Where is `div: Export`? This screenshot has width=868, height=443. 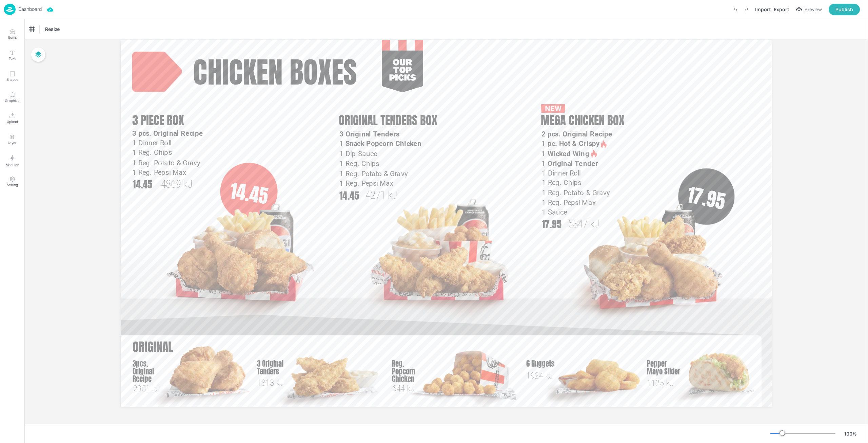 div: Export is located at coordinates (782, 9).